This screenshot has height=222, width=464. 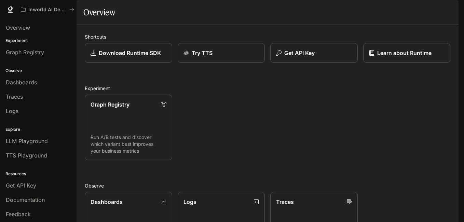 I want to click on p: Dashboards, so click(x=107, y=202).